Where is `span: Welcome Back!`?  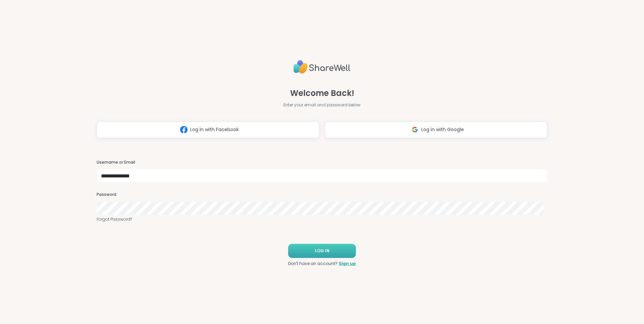
span: Welcome Back! is located at coordinates (322, 93).